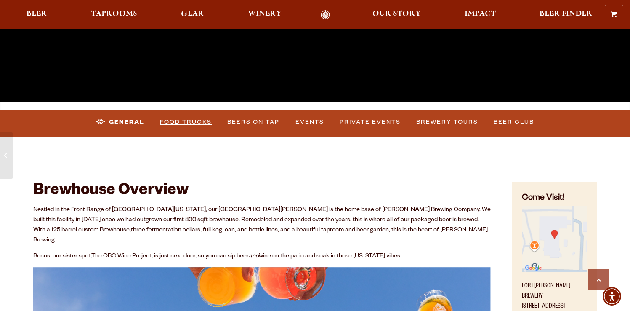 This screenshot has width=630, height=311. Describe the element at coordinates (262, 191) in the screenshot. I see `h2: Brewhouse Overview` at that location.